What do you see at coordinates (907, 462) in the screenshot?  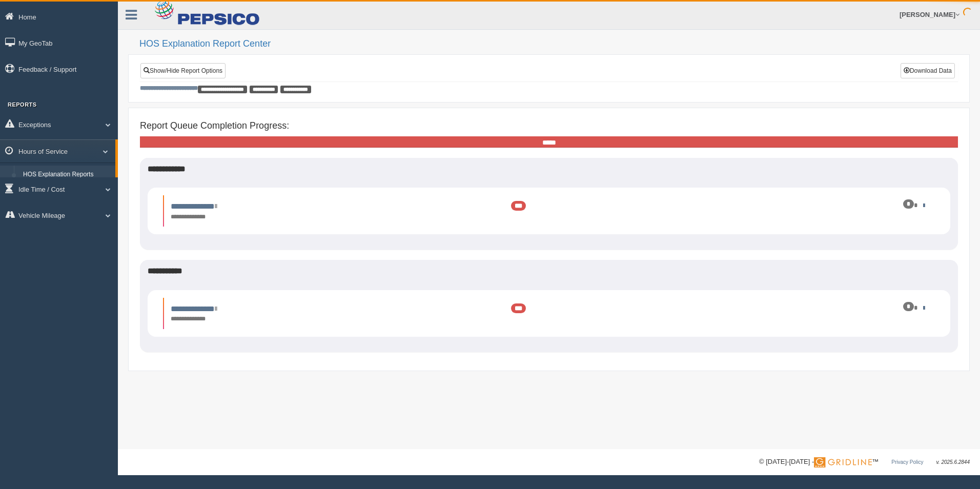 I see `a: Privacy Policy` at bounding box center [907, 462].